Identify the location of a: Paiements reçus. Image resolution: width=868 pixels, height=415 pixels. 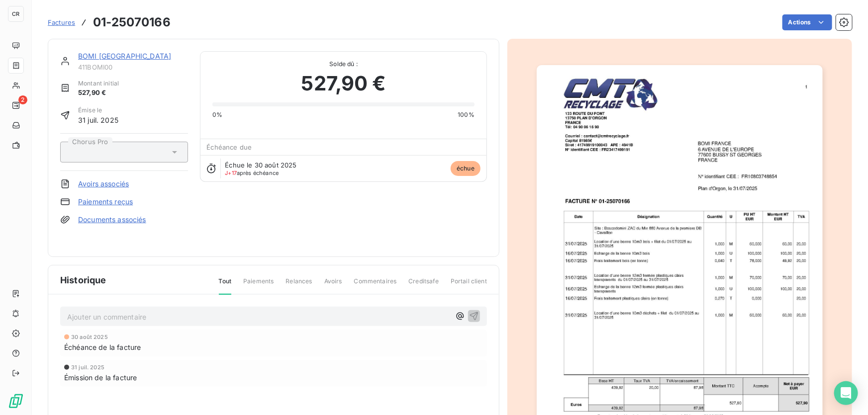
(105, 202).